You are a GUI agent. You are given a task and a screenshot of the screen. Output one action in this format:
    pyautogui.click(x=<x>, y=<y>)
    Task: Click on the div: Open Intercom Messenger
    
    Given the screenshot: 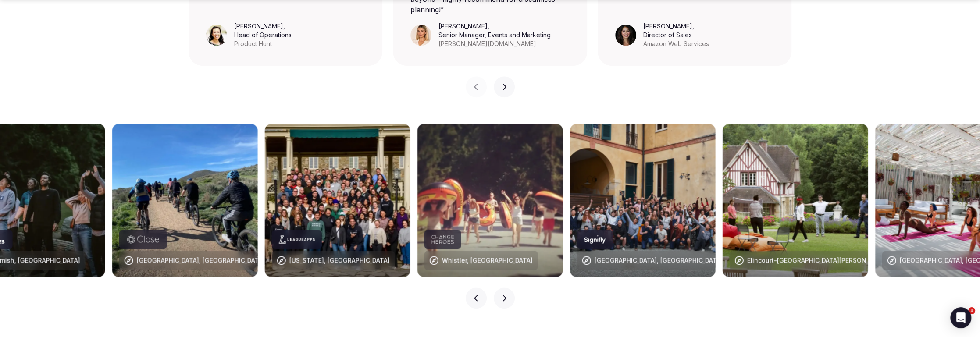 What is the action you would take?
    pyautogui.click(x=961, y=317)
    